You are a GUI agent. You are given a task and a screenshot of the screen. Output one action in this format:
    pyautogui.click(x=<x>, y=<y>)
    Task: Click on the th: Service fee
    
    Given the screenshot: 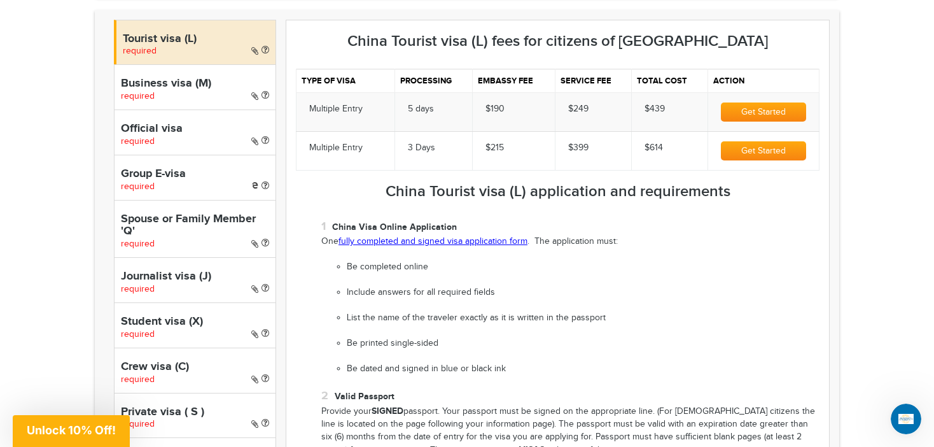 What is the action you would take?
    pyautogui.click(x=593, y=80)
    